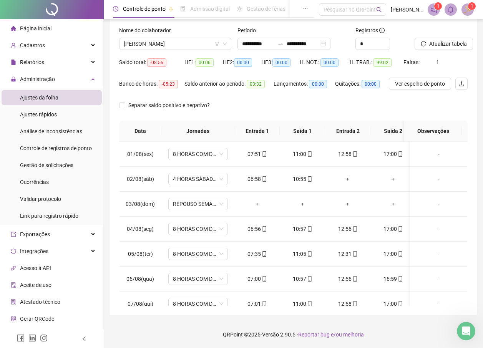  I want to click on button: Atualizar tabela, so click(444, 44).